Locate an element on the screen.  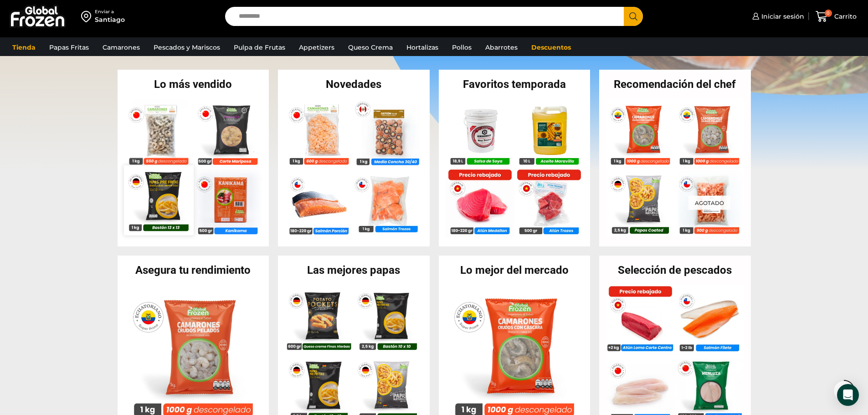
a: Pescados y Mariscos is located at coordinates (187, 47).